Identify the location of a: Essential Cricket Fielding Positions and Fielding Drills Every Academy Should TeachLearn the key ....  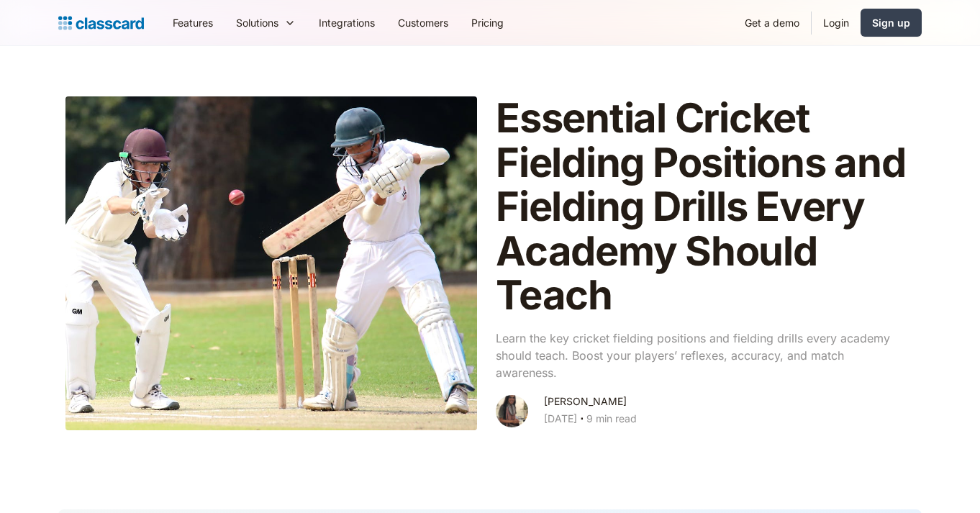
(490, 263).